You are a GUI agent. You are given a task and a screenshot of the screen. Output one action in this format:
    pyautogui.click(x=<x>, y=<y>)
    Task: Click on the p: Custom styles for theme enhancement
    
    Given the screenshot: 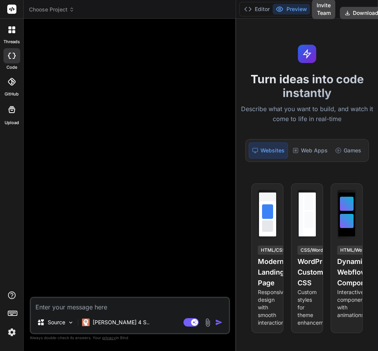 What is the action you would take?
    pyautogui.click(x=307, y=307)
    